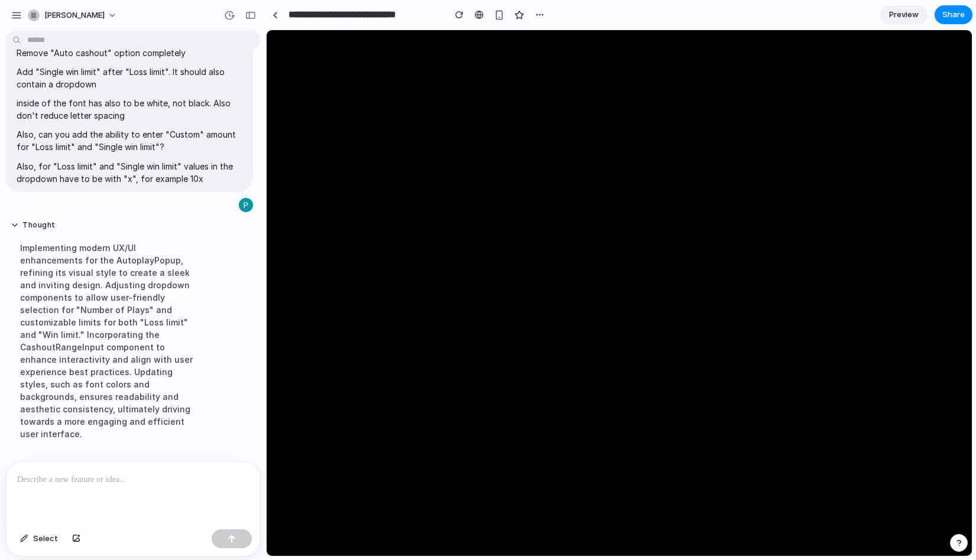 This screenshot has height=560, width=976. Describe the element at coordinates (129, 141) in the screenshot. I see `p: Also, can you add the ability to enter "Custom" amount for "Loss limit" and "Single win limit"?` at that location.